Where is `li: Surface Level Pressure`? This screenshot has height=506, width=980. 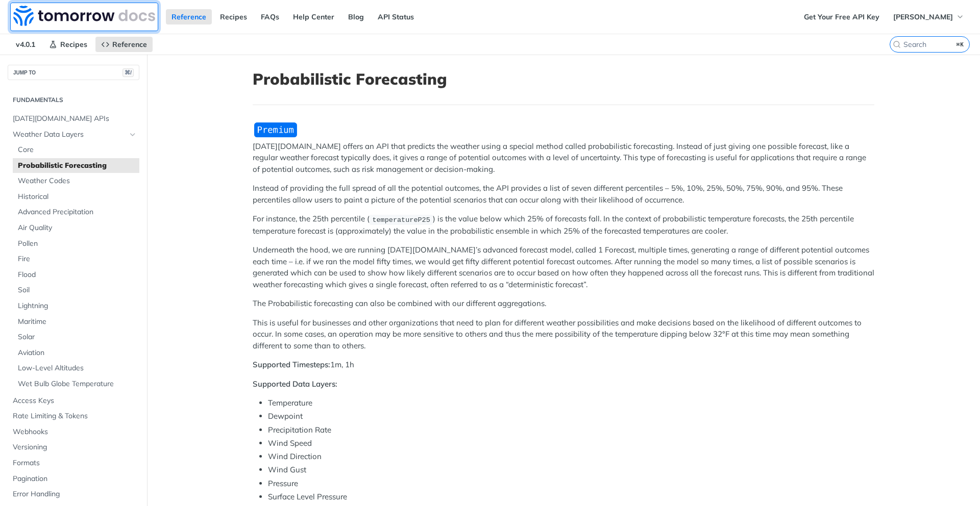
li: Surface Level Pressure is located at coordinates (571, 497).